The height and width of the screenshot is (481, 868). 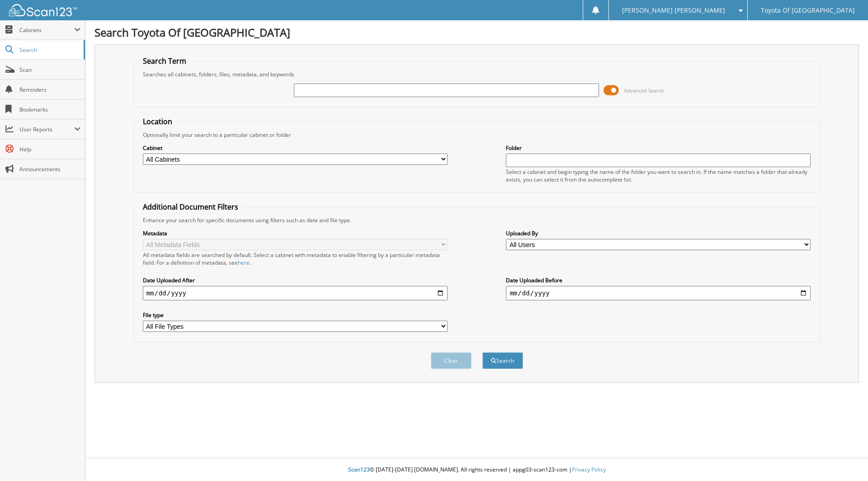 What do you see at coordinates (158, 121) in the screenshot?
I see `legend: Location` at bounding box center [158, 121].